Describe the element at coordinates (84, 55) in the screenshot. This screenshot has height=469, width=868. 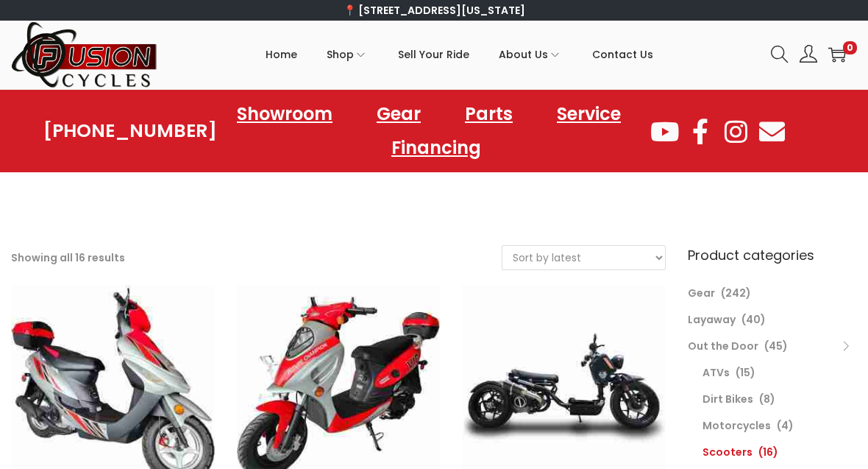
I see `img: Woostify retina logo` at that location.